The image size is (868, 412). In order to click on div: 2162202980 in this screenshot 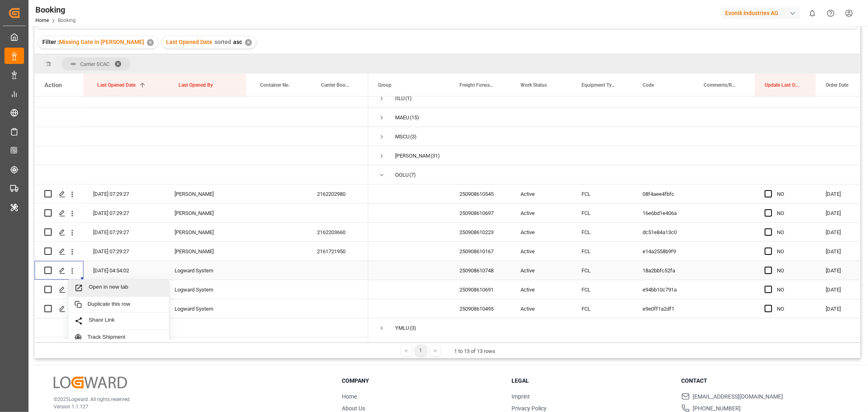, I will do `click(338, 194)`.